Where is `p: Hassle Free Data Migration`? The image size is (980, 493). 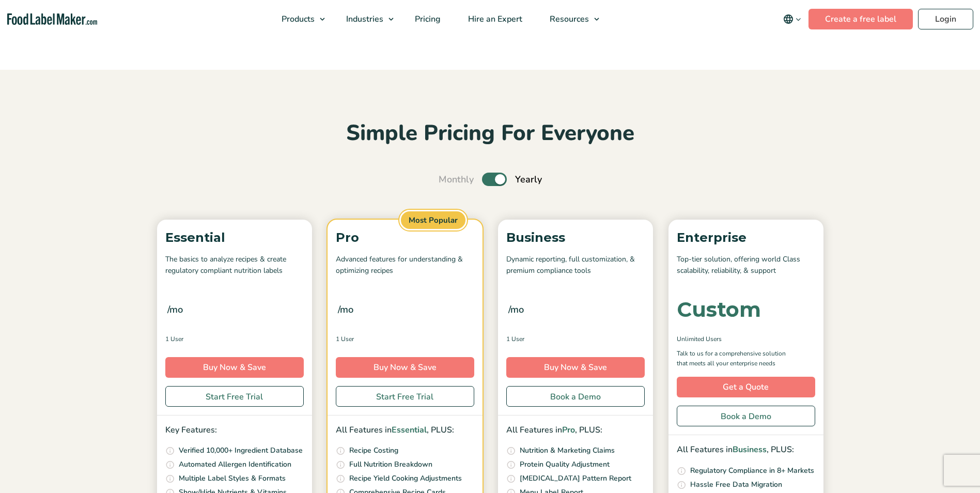 p: Hassle Free Data Migration is located at coordinates (736, 484).